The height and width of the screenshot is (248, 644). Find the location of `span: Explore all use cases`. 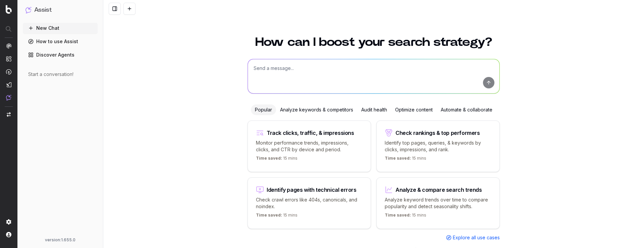

span: Explore all use cases is located at coordinates (476, 238).